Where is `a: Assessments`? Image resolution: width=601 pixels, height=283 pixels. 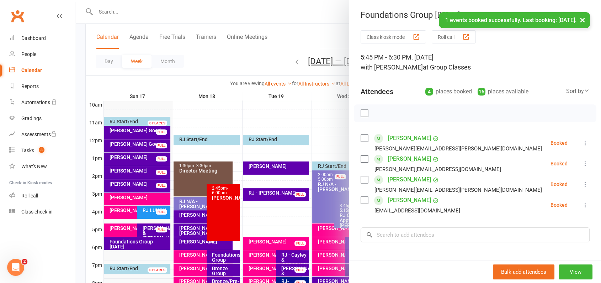 a: Assessments is located at coordinates (42, 134).